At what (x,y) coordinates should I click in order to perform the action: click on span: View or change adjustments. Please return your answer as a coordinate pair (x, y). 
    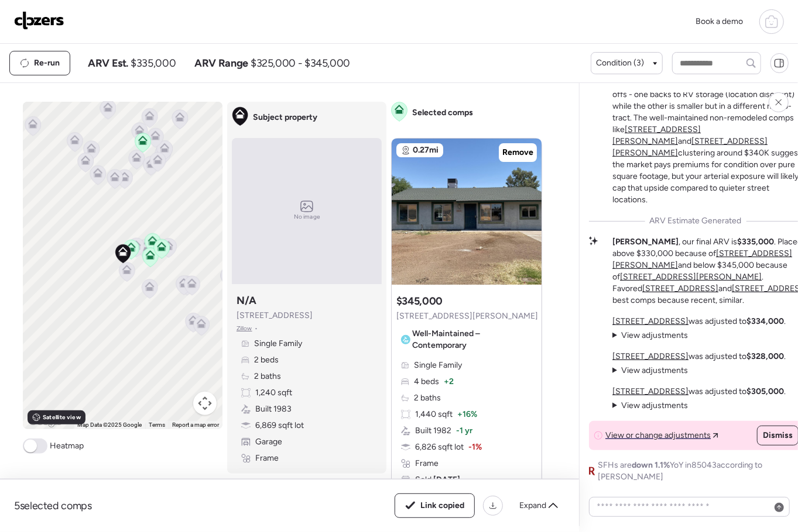
    Looking at the image, I should click on (658, 436).